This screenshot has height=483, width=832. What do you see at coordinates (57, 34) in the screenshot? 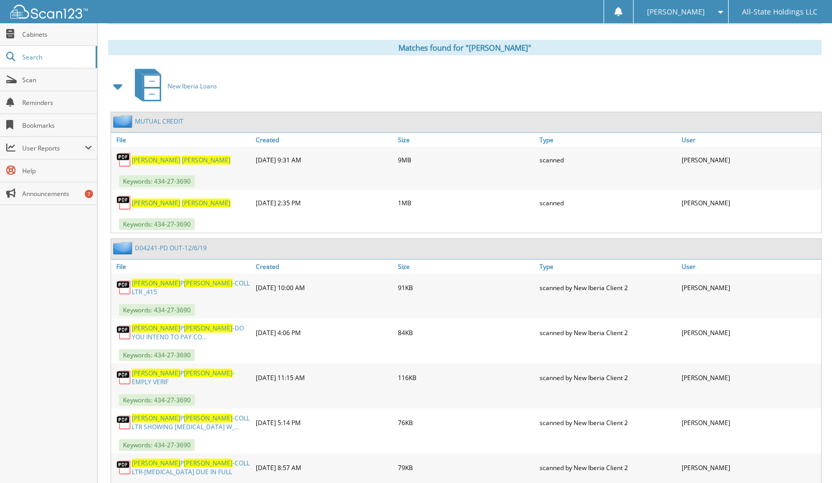
I see `span: Cabinets` at bounding box center [57, 34].